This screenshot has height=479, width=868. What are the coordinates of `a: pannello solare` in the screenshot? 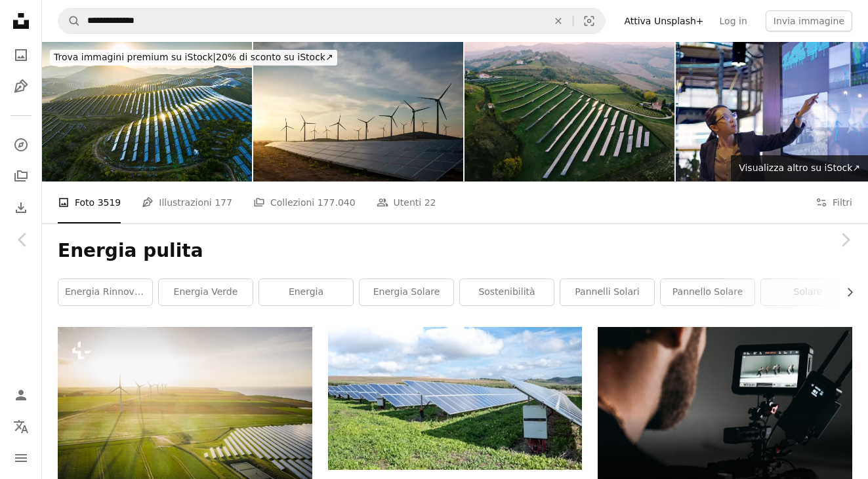 It's located at (707, 292).